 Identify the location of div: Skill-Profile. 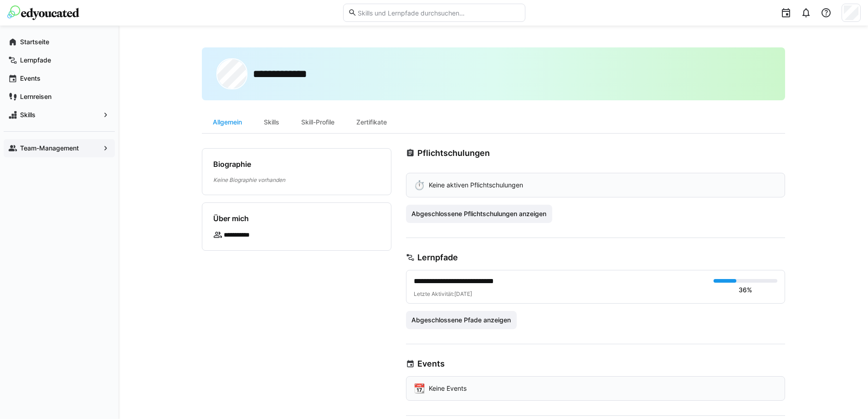
(318, 122).